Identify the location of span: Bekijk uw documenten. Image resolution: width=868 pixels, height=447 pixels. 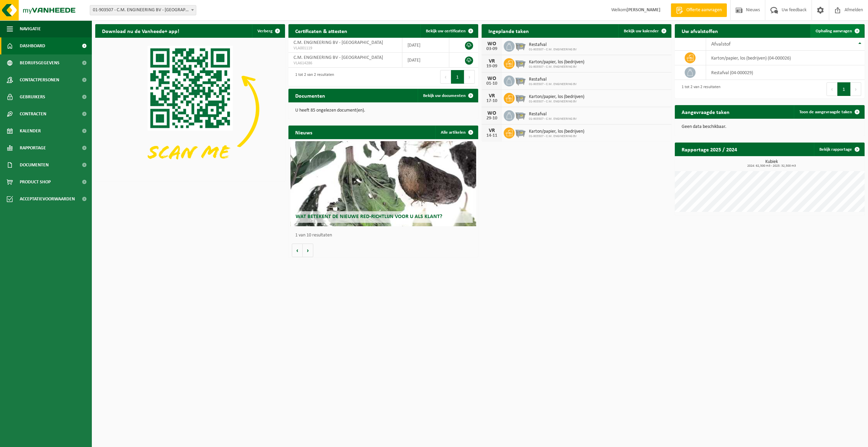
(444, 96).